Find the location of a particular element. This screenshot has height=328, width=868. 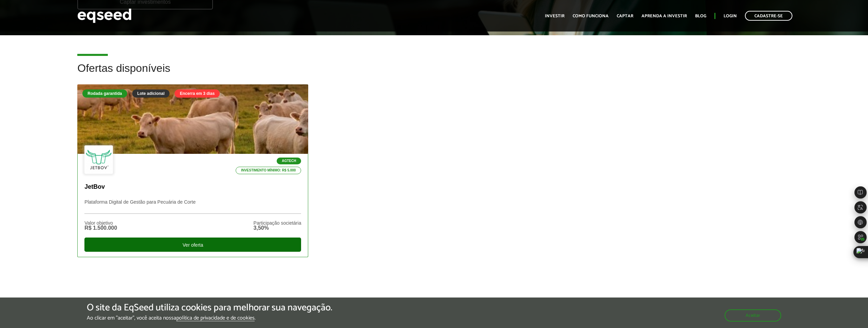

p: Plataforma Digital de Gestão para Pecuária de Corte is located at coordinates (192, 206).